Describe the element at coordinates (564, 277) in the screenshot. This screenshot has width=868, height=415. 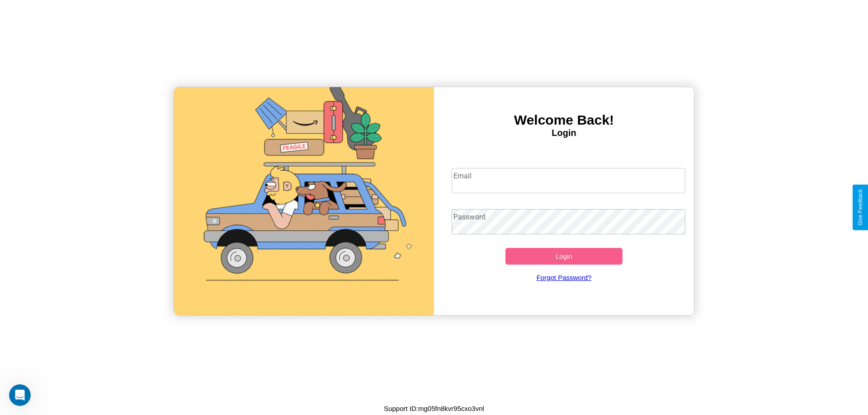
I see `a: Forgot Password?` at that location.